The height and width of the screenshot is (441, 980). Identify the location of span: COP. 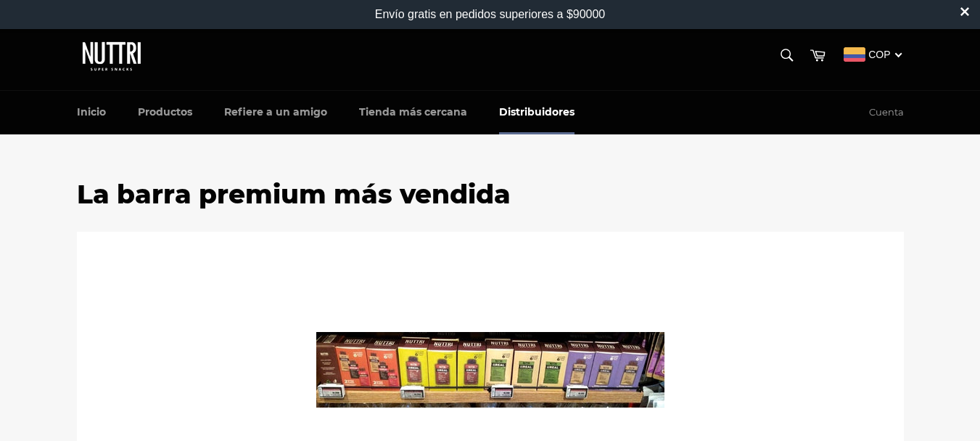
(879, 54).